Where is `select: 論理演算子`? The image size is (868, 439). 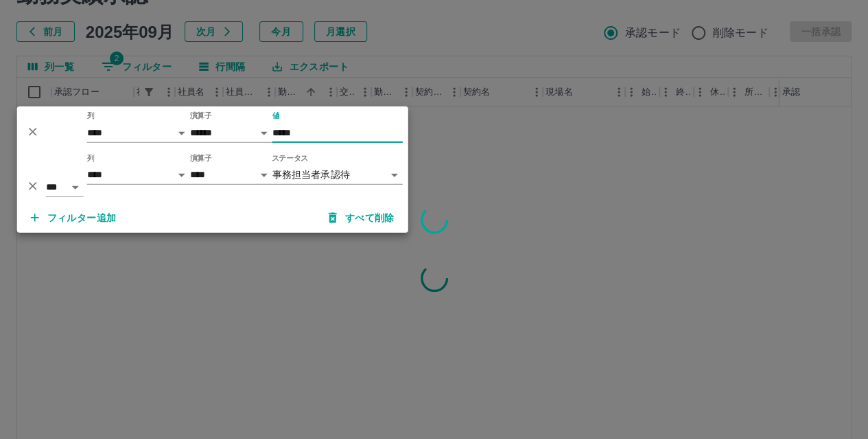
select: 論理演算子 is located at coordinates (65, 187).